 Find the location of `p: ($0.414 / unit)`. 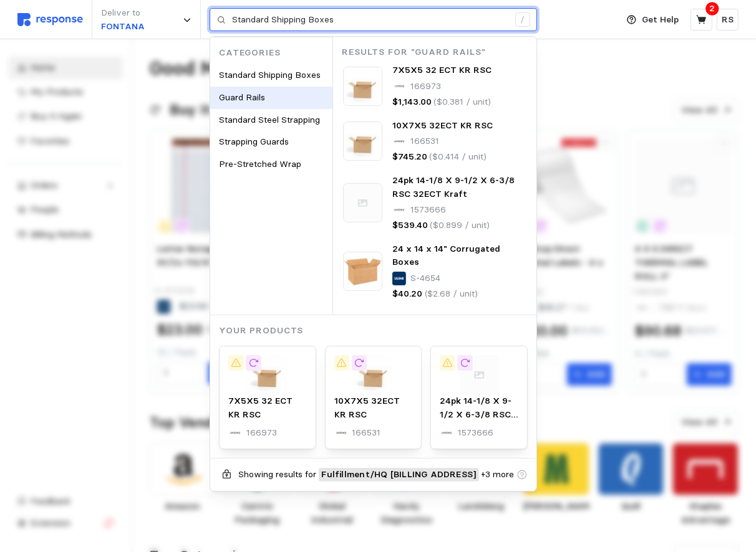

p: ($0.414 / unit) is located at coordinates (459, 157).